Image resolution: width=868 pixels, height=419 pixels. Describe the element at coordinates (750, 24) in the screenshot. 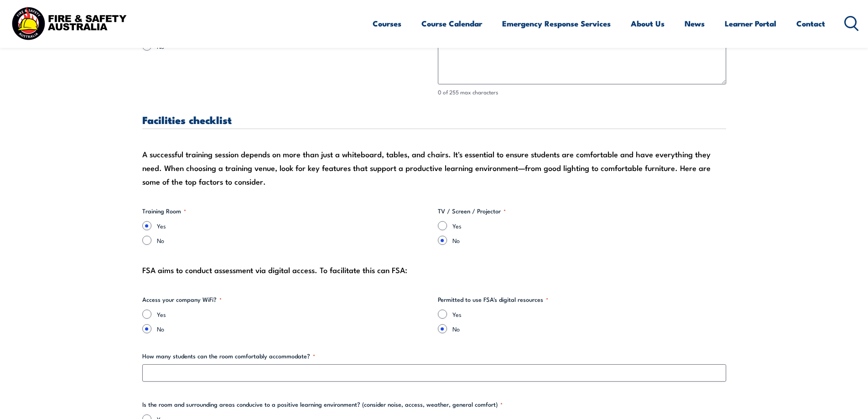

I see `a: Learner Portal` at that location.